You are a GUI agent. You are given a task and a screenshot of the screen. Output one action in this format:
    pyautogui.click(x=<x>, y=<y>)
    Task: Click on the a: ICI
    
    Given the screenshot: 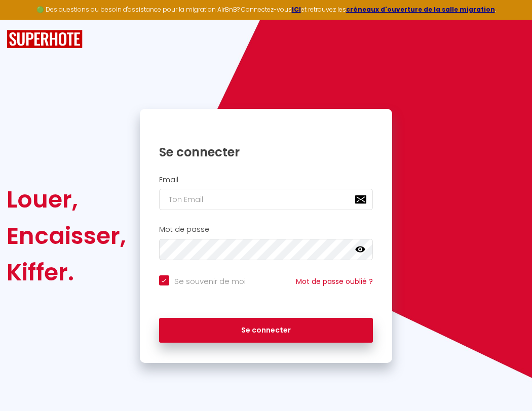 What is the action you would take?
    pyautogui.click(x=296, y=9)
    